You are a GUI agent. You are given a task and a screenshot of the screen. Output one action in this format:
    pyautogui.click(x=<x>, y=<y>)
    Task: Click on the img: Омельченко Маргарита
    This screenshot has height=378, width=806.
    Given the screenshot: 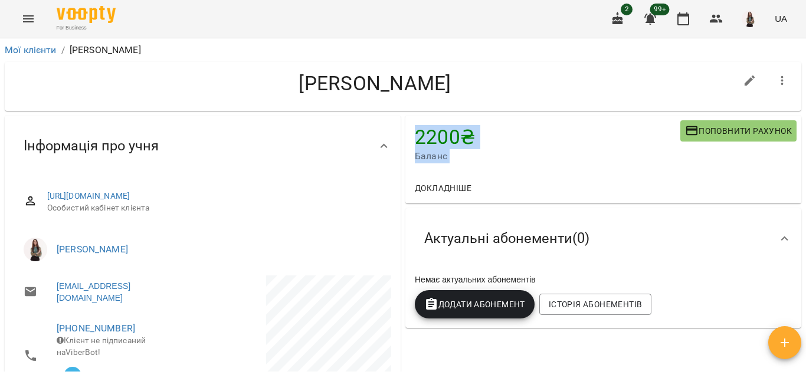 What is the action you would take?
    pyautogui.click(x=35, y=250)
    